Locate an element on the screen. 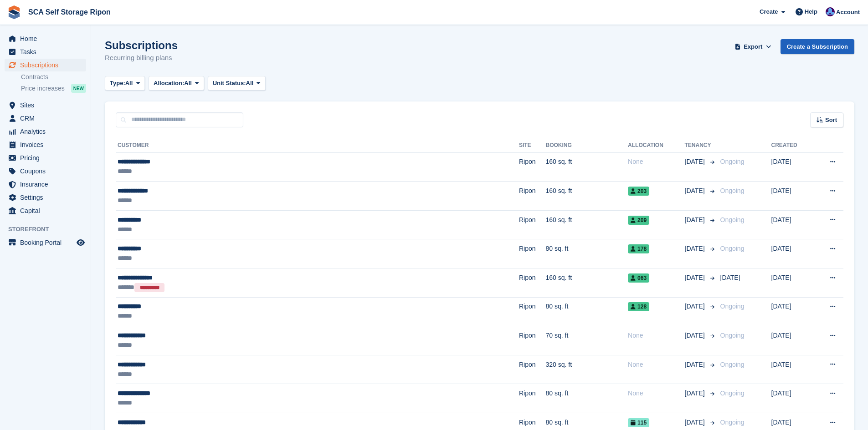 This screenshot has width=868, height=430. button: Type: All is located at coordinates (125, 83).